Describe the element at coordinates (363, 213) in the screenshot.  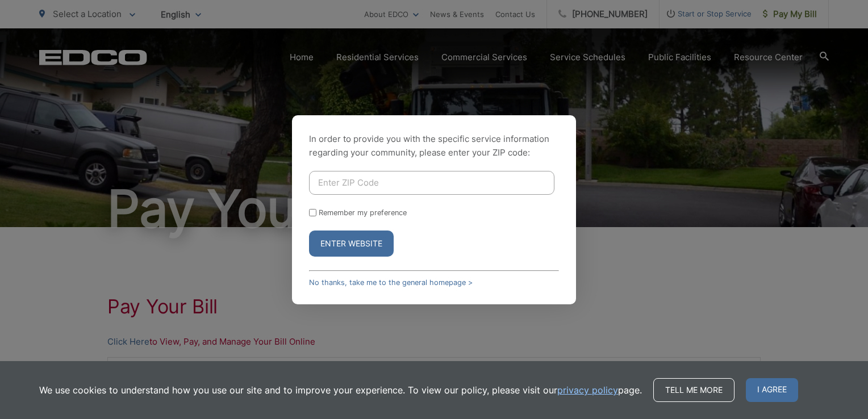
I see `label: Remember my preference` at that location.